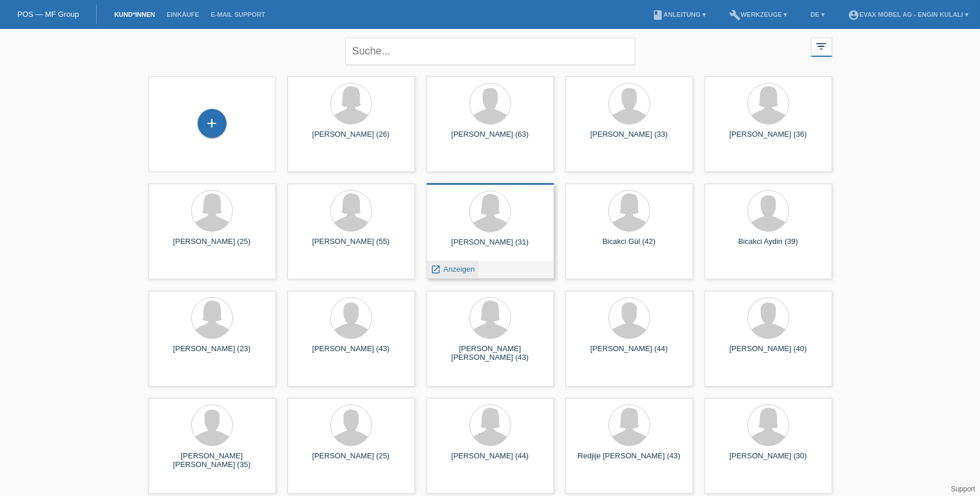  What do you see at coordinates (679, 14) in the screenshot?
I see `a: bookAnleitung ▾` at bounding box center [679, 14].